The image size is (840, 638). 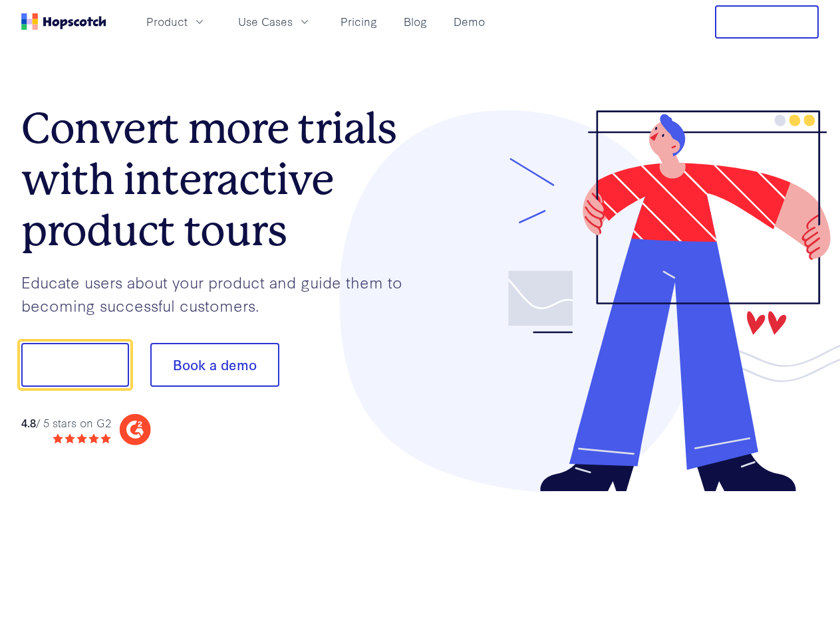 I want to click on a: Pricing, so click(x=359, y=21).